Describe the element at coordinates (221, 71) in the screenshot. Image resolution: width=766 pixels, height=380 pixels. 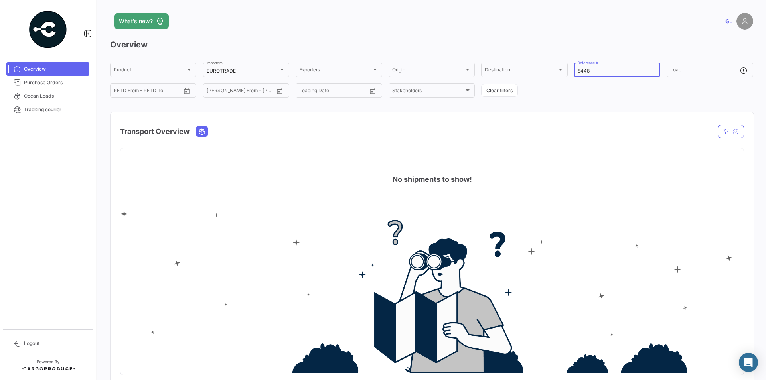
I see `mat-select-trigger: EUROTRADE` at that location.